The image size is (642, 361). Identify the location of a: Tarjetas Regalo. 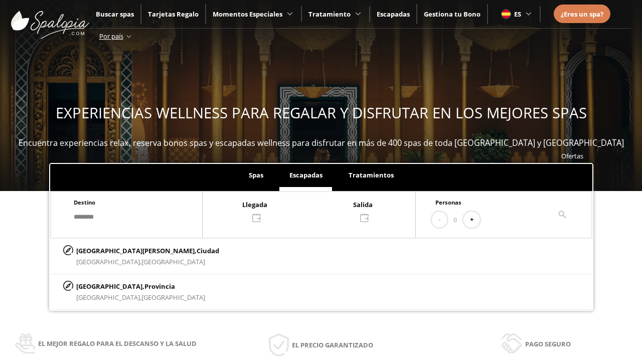
(173, 14).